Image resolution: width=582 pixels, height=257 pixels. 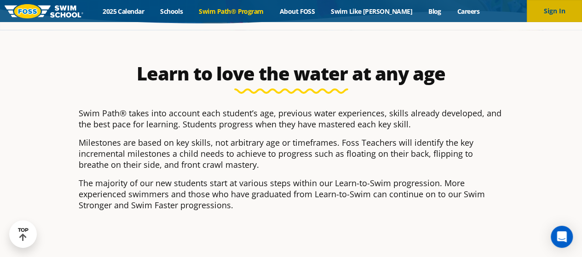 I want to click on a: Careers, so click(x=468, y=11).